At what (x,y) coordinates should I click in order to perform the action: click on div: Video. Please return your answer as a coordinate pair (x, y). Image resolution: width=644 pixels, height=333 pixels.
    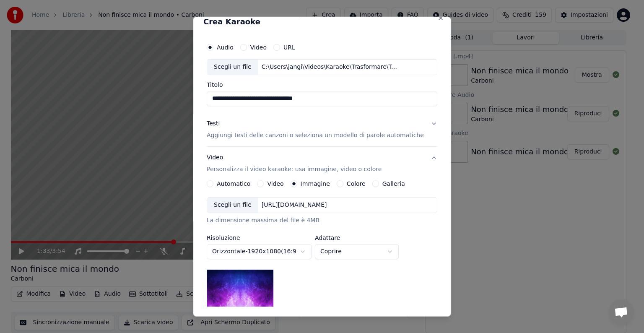
    Looking at the image, I should click on (294, 163).